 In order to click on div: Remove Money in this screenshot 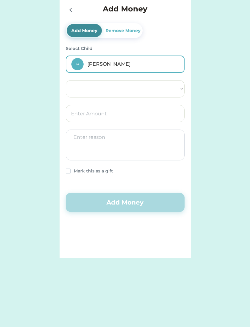, I will do `click(123, 31)`.